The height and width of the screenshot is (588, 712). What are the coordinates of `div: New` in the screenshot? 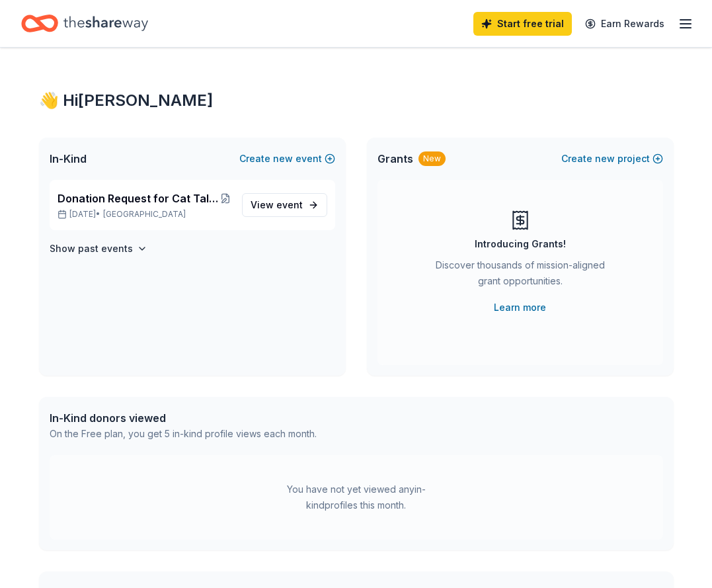 It's located at (431, 159).